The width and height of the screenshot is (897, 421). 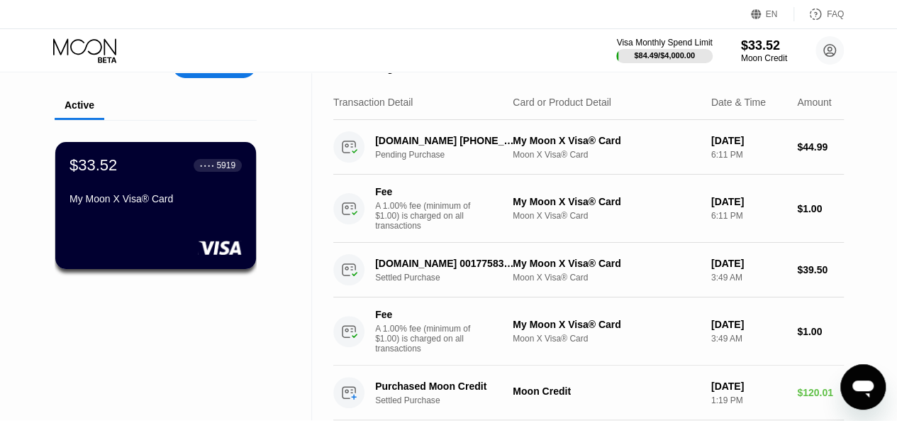 What do you see at coordinates (226, 165) in the screenshot?
I see `div: 5919` at bounding box center [226, 165].